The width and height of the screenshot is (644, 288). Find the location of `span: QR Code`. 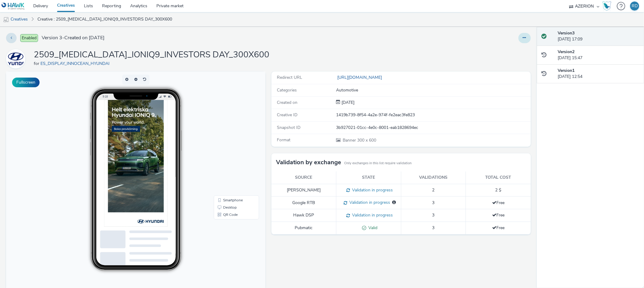

span: QR Code is located at coordinates (224, 143).